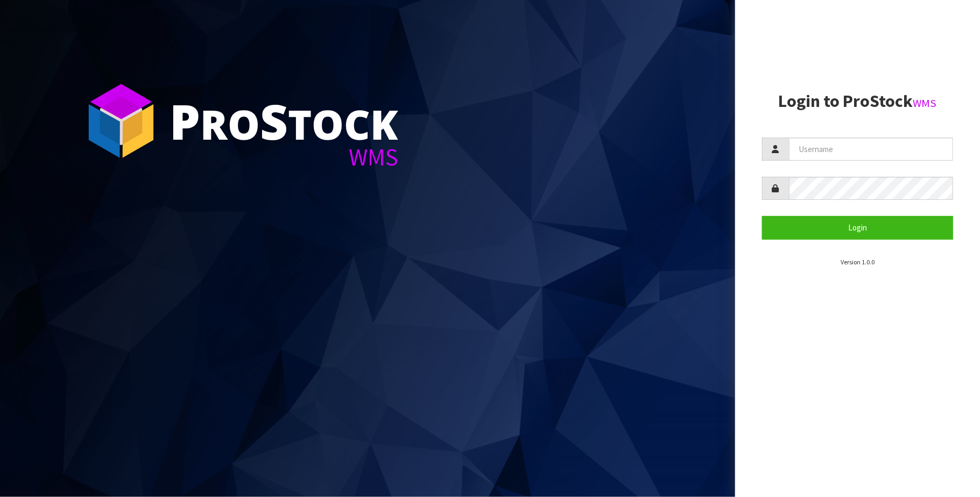 The height and width of the screenshot is (497, 980). Describe the element at coordinates (857, 262) in the screenshot. I see `small: Version 1.0.0` at that location.